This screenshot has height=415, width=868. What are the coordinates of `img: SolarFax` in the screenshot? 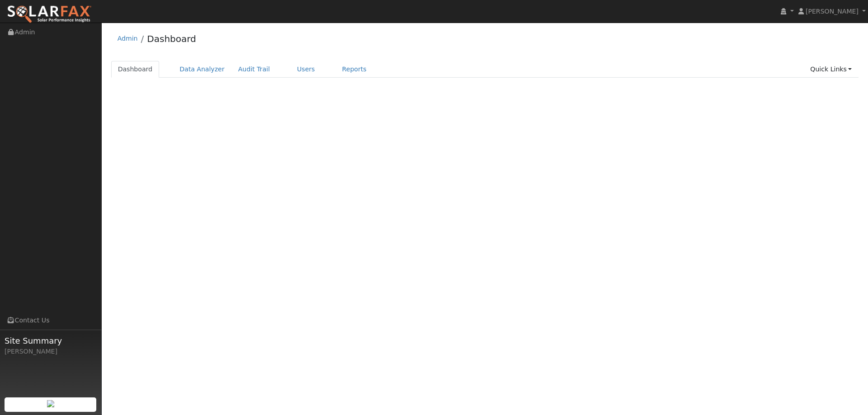 It's located at (49, 15).